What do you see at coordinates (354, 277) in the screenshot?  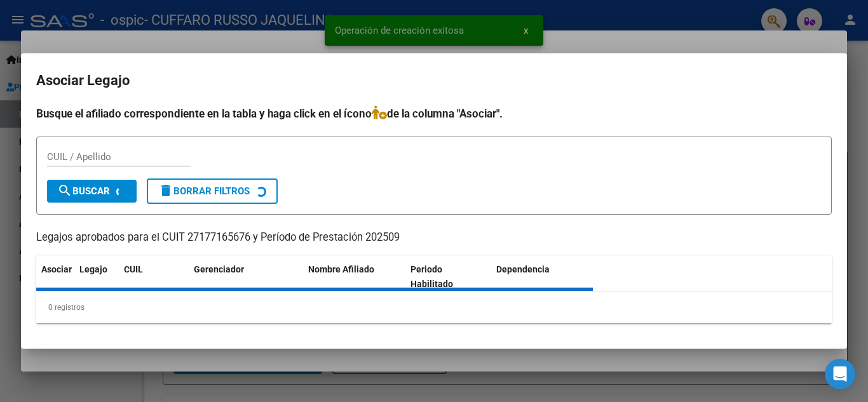 I see `datatable-header-cell: Nombre Afiliado` at bounding box center [354, 277].